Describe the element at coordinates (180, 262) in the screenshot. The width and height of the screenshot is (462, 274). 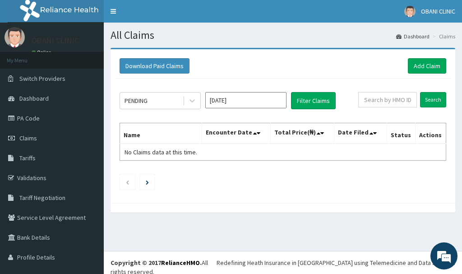
I see `a: RelianceHMO` at that location.